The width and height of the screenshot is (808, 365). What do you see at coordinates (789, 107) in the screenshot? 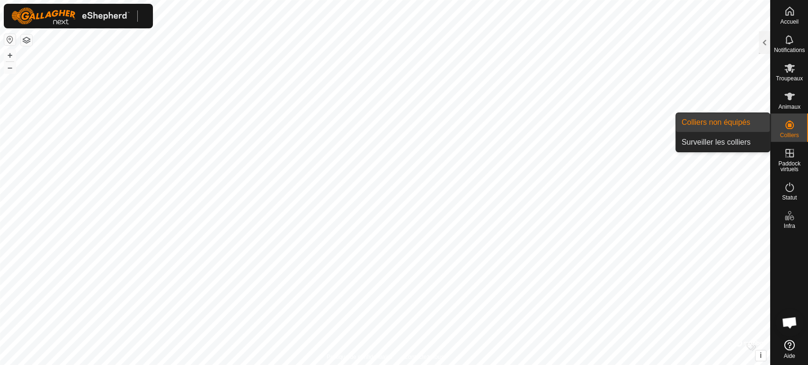
I see `span: Animaux` at bounding box center [789, 107].